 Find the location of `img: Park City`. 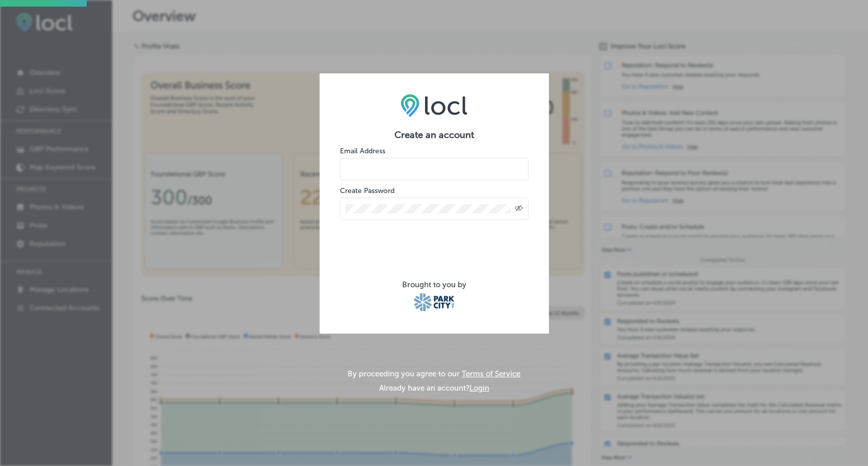

img: Park City is located at coordinates (434, 302).